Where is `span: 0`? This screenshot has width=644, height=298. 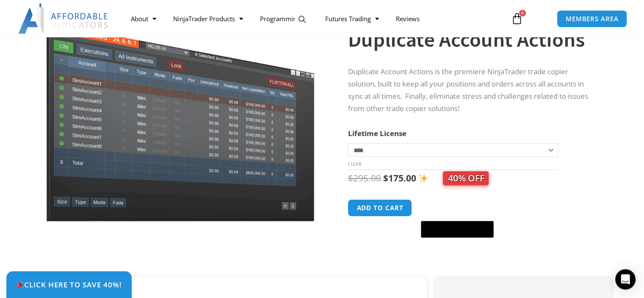 span: 0 is located at coordinates (522, 13).